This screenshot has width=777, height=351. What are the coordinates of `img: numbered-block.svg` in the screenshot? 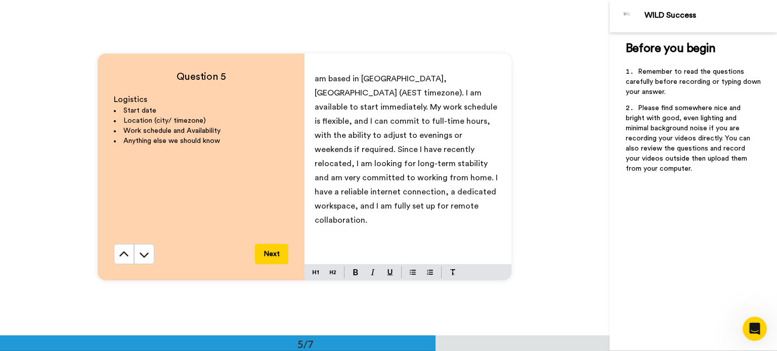 It's located at (430, 273).